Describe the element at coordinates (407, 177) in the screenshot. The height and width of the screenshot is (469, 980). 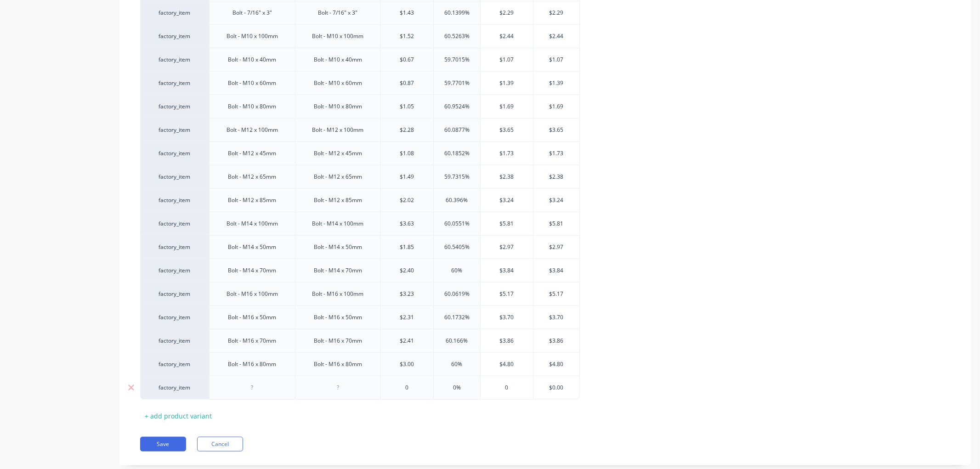
I see `div: $1.49` at that location.